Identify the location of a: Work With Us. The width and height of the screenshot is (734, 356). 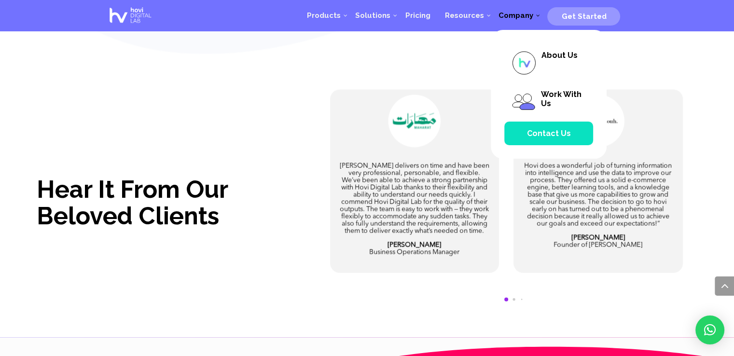
(548, 102).